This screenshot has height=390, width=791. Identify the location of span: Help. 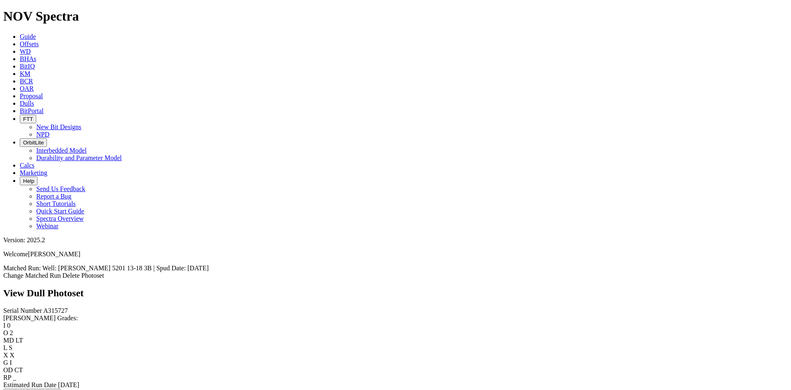
(28, 181).